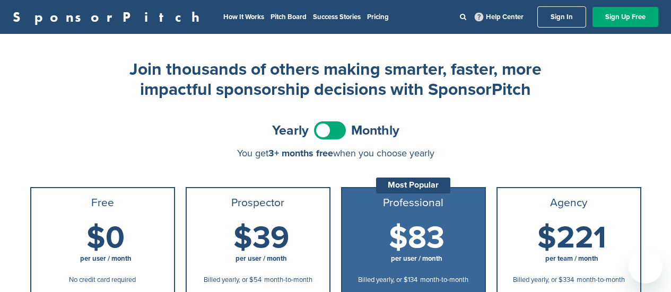  What do you see at coordinates (544, 280) in the screenshot?
I see `span: Billed yearly, or $334` at bounding box center [544, 280].